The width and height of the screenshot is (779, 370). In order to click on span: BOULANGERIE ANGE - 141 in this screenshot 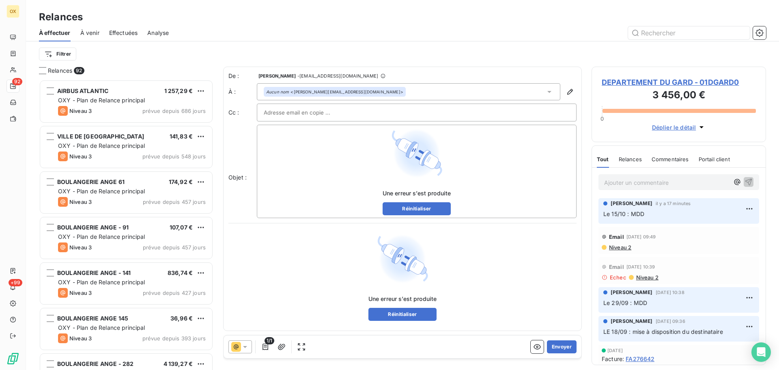, I will do `click(94, 272)`.